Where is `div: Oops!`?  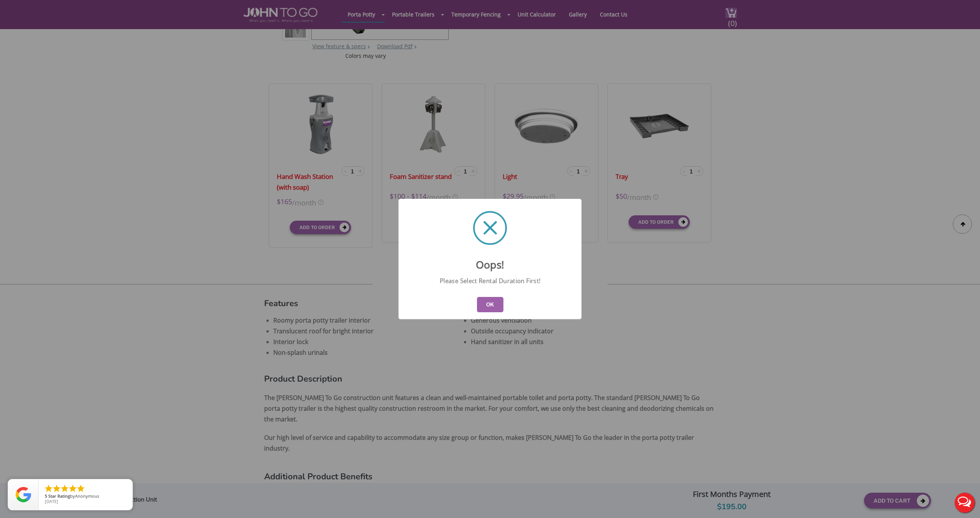 div: Oops! is located at coordinates (490, 262).